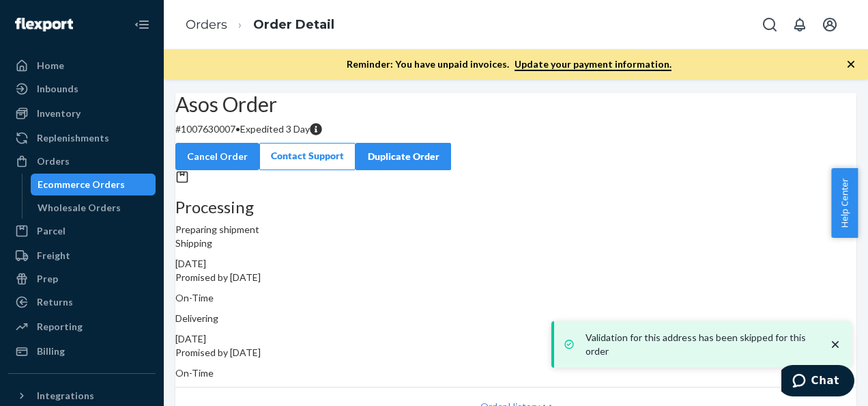 The image size is (868, 406). I want to click on a: Ecommerce Orders, so click(94, 184).